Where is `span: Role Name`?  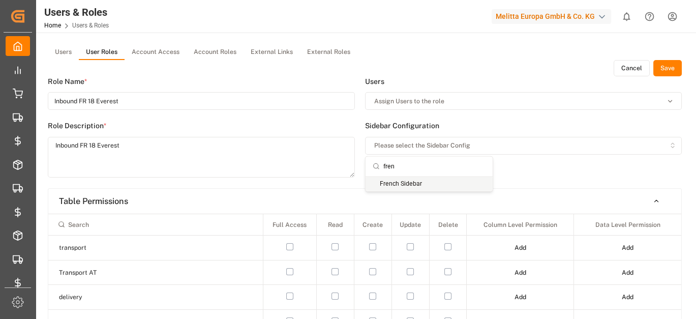 span: Role Name is located at coordinates (66, 81).